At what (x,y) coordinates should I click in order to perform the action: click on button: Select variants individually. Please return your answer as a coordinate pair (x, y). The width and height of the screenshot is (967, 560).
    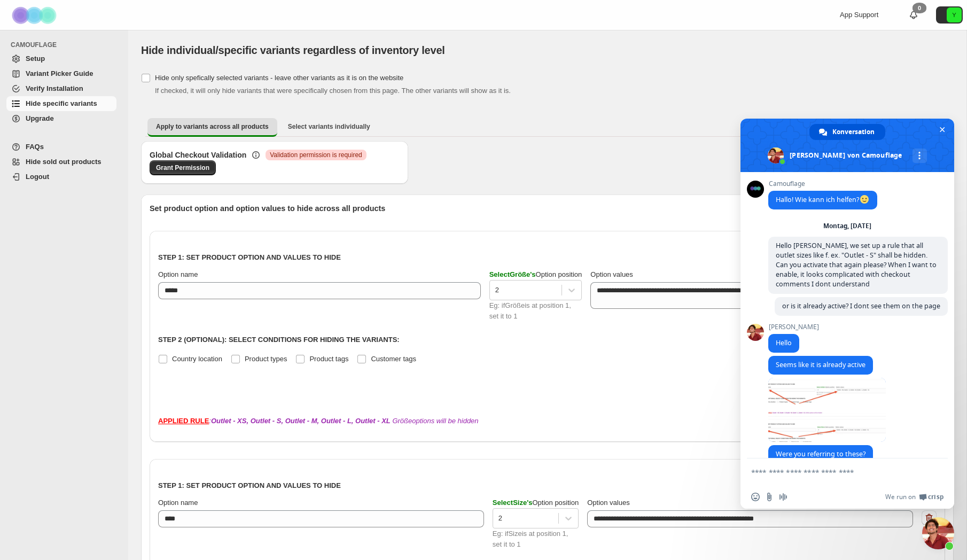
    Looking at the image, I should click on (329, 127).